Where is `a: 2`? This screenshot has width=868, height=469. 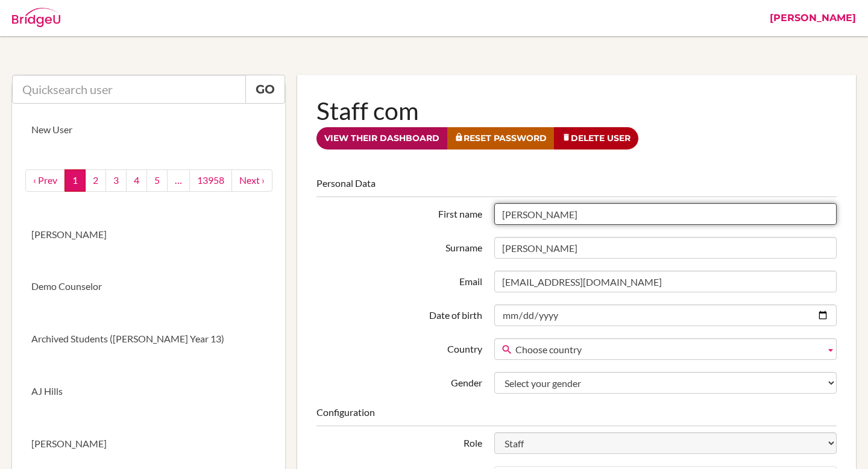 a: 2 is located at coordinates (95, 180).